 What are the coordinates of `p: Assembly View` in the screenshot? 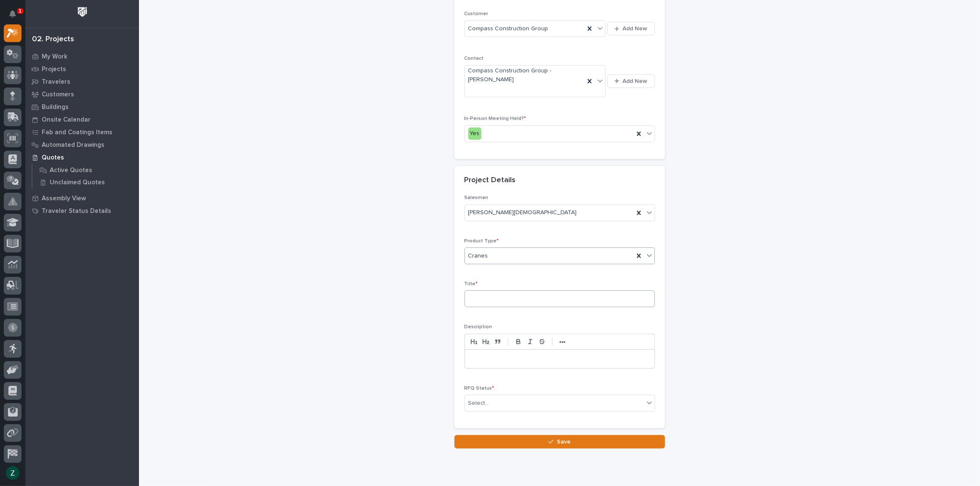 It's located at (64, 199).